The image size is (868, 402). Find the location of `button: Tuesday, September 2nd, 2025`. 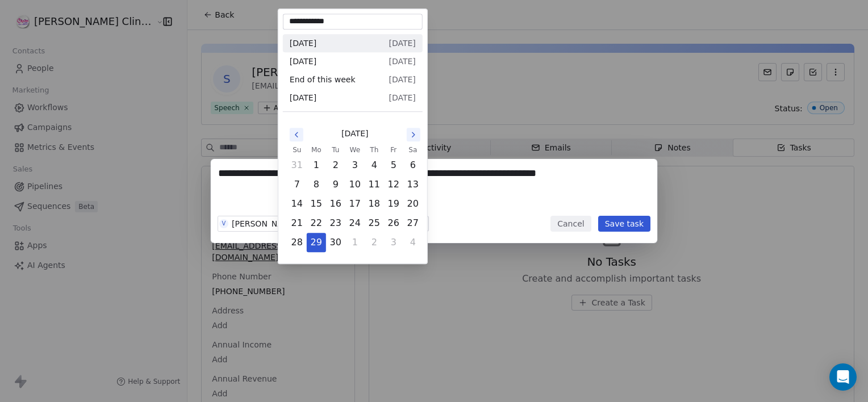

button: Tuesday, September 2nd, 2025 is located at coordinates (336, 165).